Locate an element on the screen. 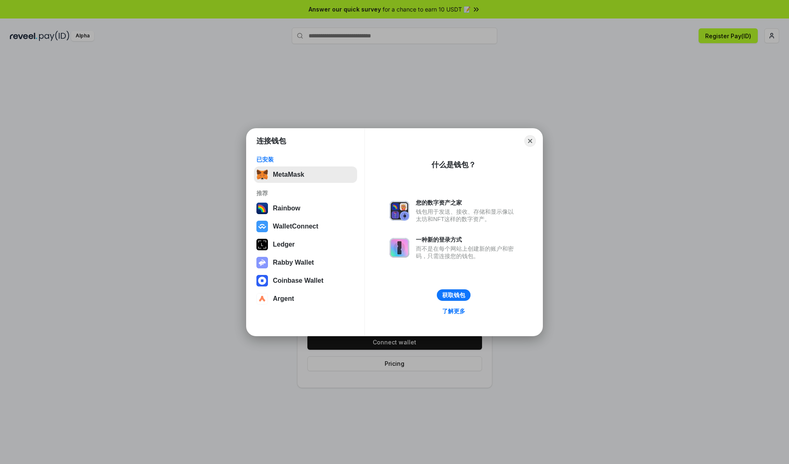 Image resolution: width=789 pixels, height=464 pixels. button: 获取钱包 is located at coordinates (454, 295).